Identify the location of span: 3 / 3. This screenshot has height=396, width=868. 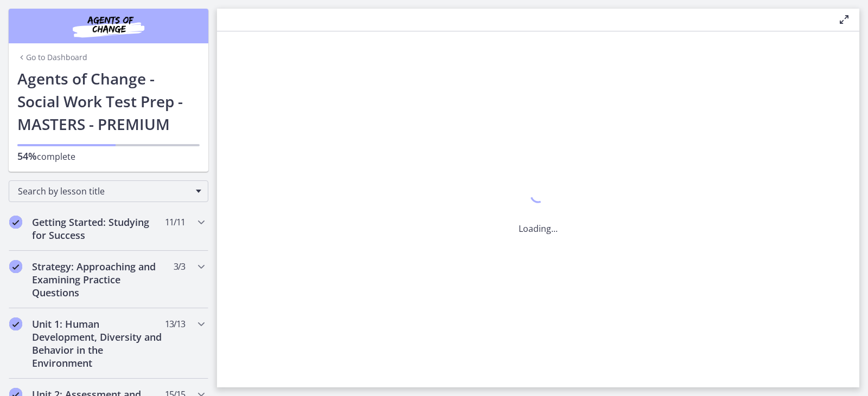
(179, 267).